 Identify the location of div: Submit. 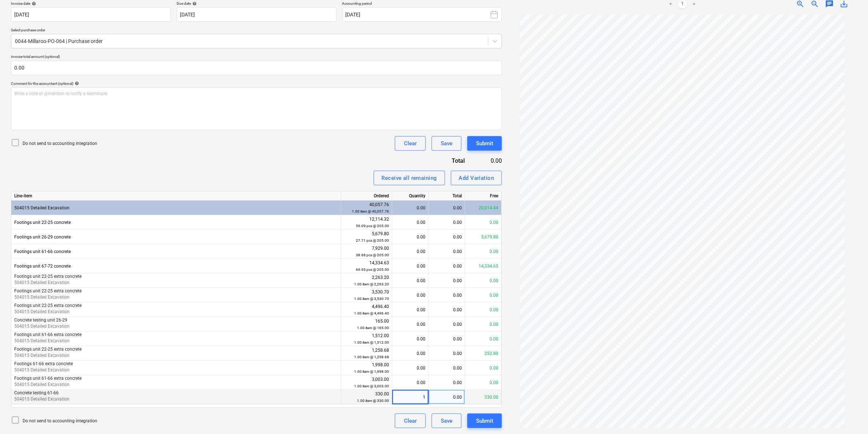
(485, 421).